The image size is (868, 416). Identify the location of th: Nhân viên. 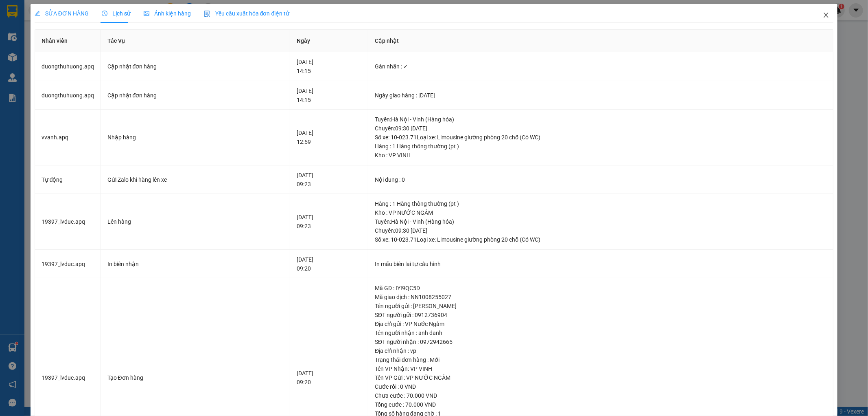
(68, 41).